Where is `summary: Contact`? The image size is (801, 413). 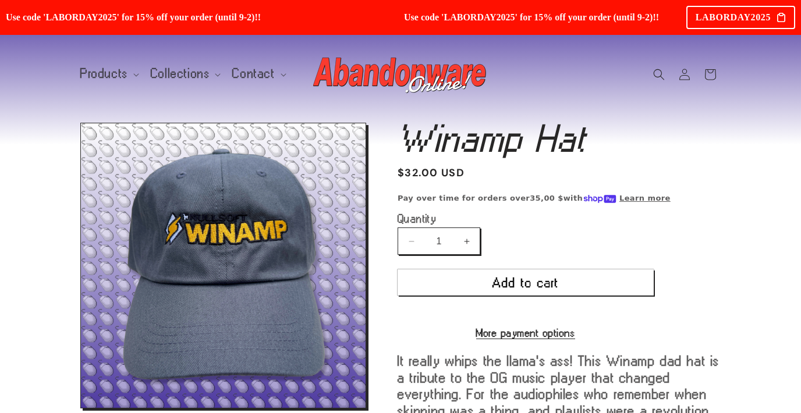 summary: Contact is located at coordinates (258, 74).